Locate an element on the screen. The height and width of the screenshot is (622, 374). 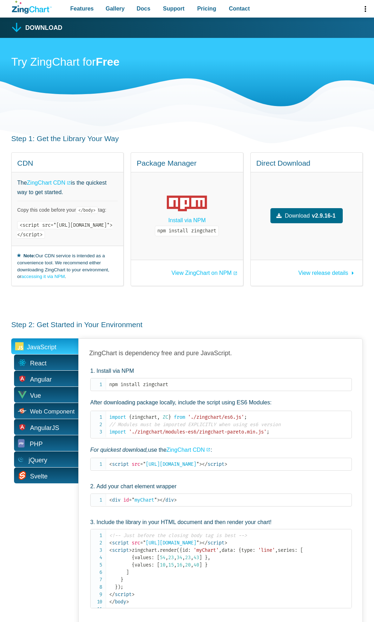
span: 10 is located at coordinates (163, 565).